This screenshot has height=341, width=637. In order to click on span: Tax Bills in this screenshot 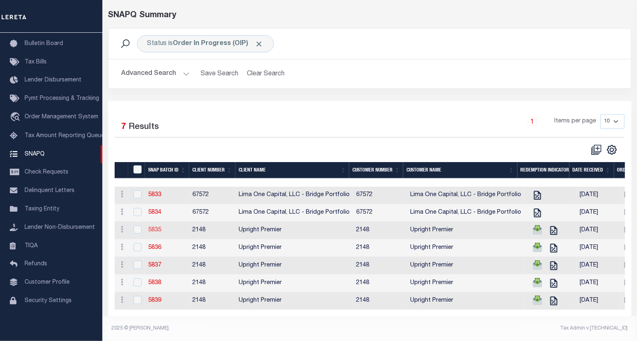, I will do `click(36, 62)`.